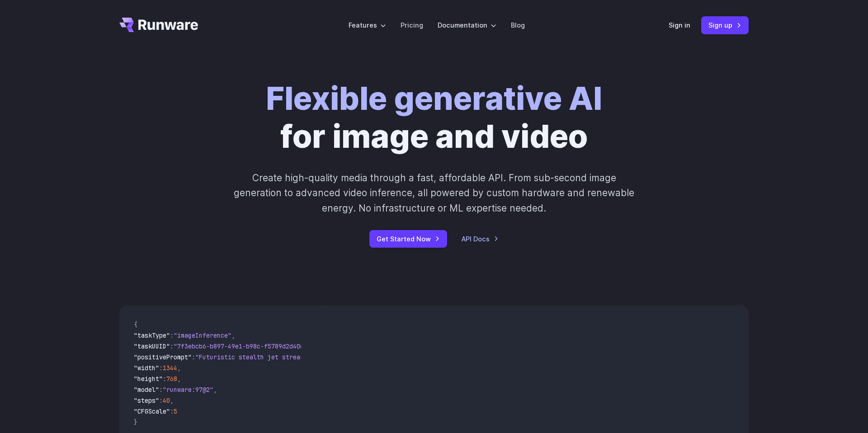 The height and width of the screenshot is (433, 868). What do you see at coordinates (172, 379) in the screenshot?
I see `span: 768` at bounding box center [172, 379].